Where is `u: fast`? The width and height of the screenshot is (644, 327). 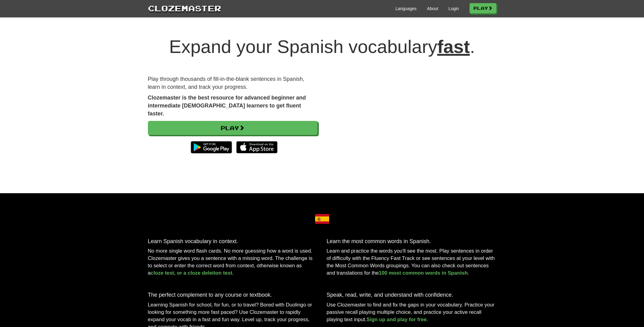
u: fast is located at coordinates (453, 47).